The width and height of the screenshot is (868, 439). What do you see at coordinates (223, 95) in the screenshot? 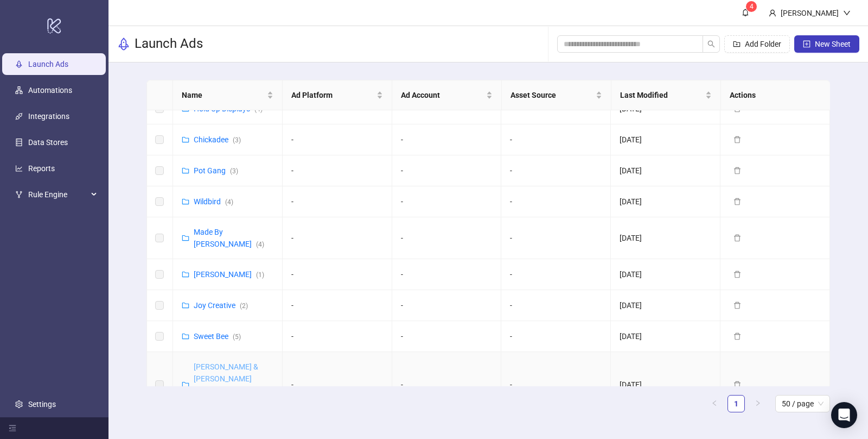
I see `span: Name` at bounding box center [223, 95].